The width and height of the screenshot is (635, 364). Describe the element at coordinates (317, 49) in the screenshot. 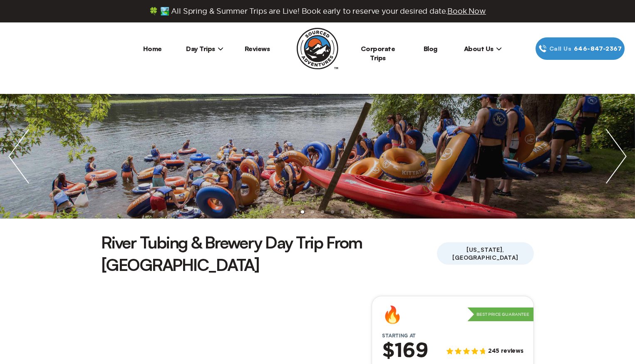

I see `img: Sourced Adventures company logo` at that location.